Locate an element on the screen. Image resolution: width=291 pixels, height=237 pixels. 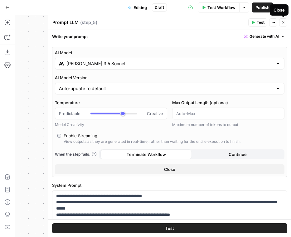
span: Editing is located at coordinates (140, 7).